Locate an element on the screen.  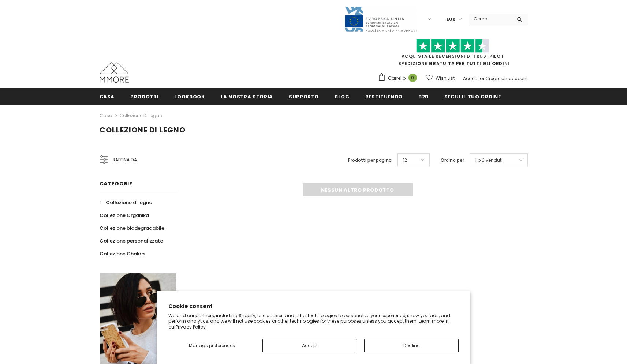
a: La nostra storia is located at coordinates (247, 96).